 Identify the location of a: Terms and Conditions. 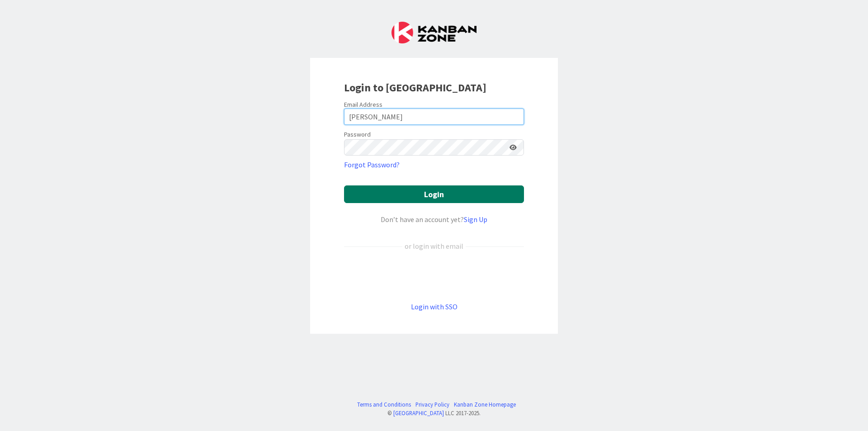
(384, 404).